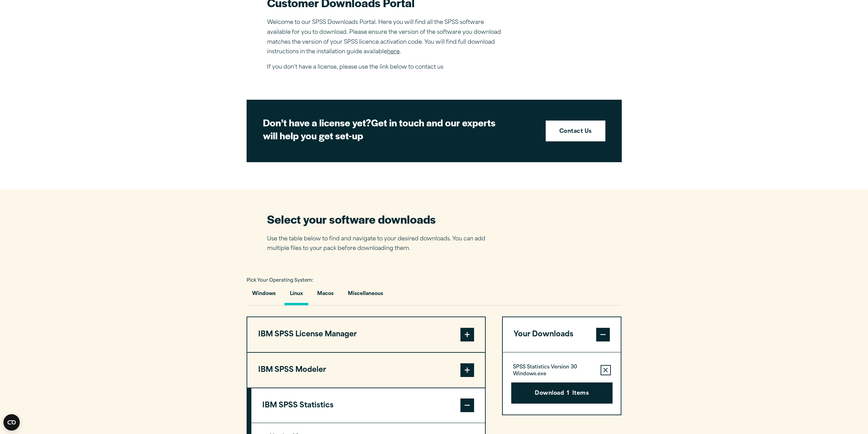  Describe the element at coordinates (387, 68) in the screenshot. I see `p: If you don’t have a license, please use the link below to contact us` at that location.